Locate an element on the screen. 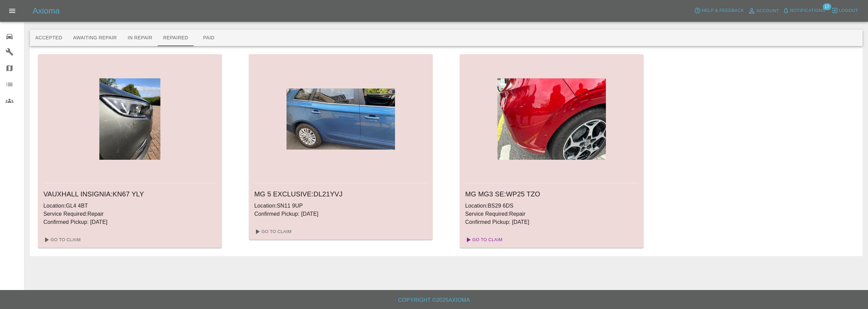 The width and height of the screenshot is (868, 309). p: Location: BS29 6DS is located at coordinates (552, 206).